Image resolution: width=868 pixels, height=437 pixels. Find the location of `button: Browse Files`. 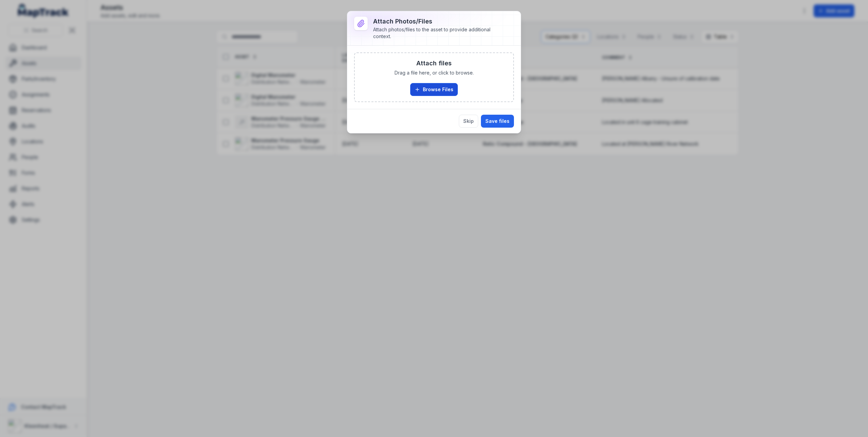

button: Browse Files is located at coordinates (434, 89).